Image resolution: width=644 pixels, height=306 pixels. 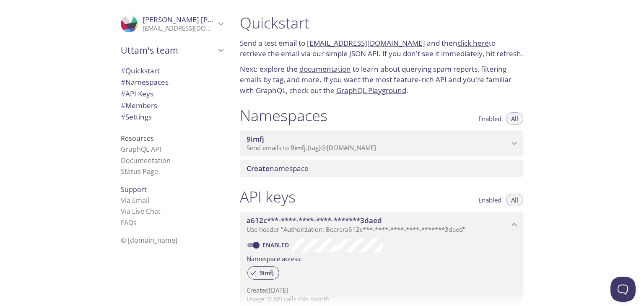 I want to click on a: FAQ, so click(x=129, y=222).